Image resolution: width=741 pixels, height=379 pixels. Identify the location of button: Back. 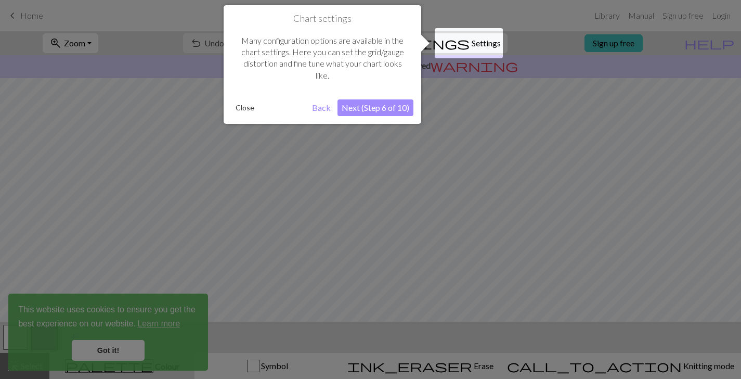
(321, 108).